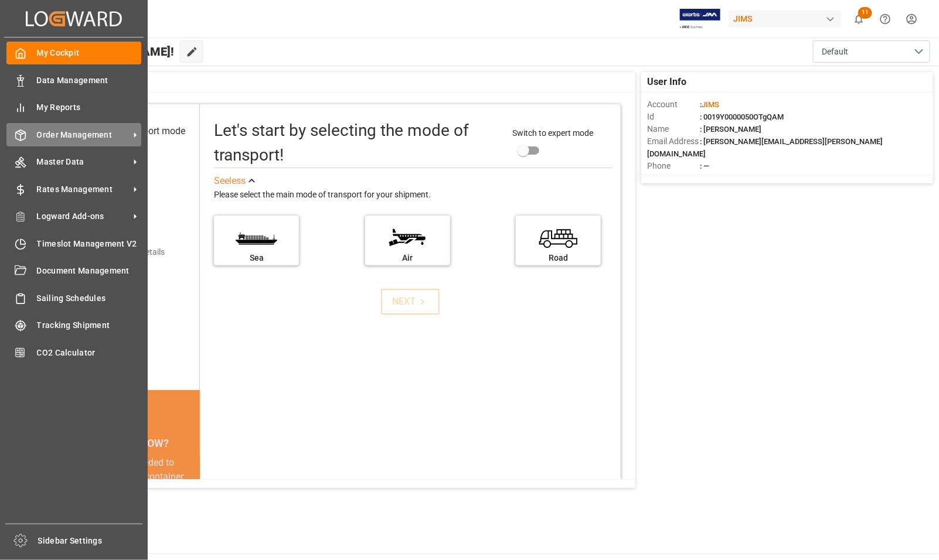  I want to click on div: Let's start by selecting the mode of transport!, so click(357, 143).